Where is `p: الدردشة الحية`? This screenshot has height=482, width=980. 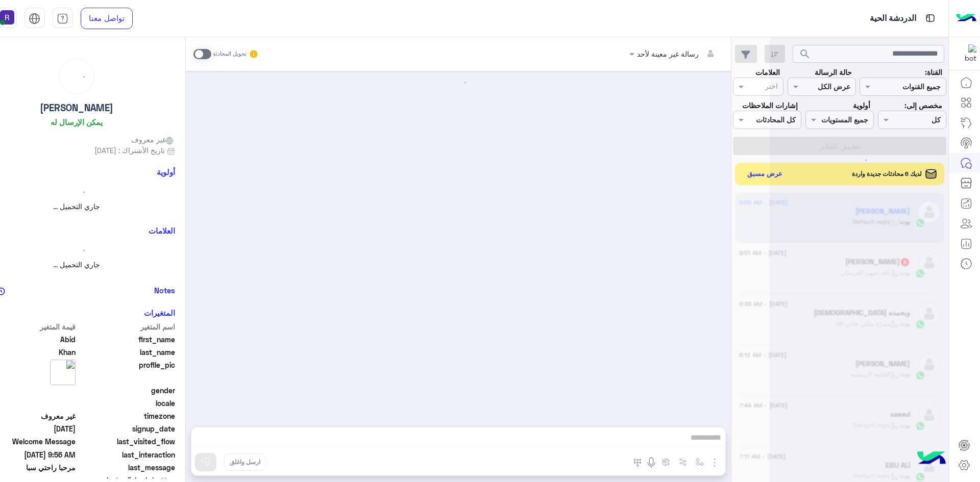 p: الدردشة الحية is located at coordinates (893, 19).